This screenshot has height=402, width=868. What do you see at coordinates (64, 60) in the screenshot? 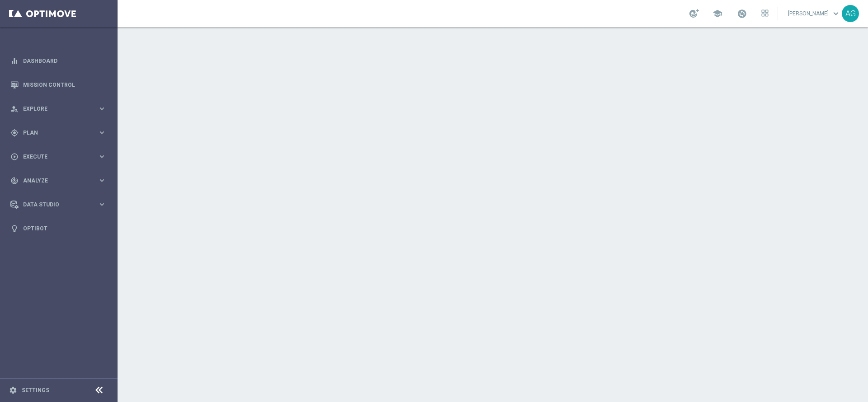
I see `a: Dashboard` at bounding box center [64, 60].